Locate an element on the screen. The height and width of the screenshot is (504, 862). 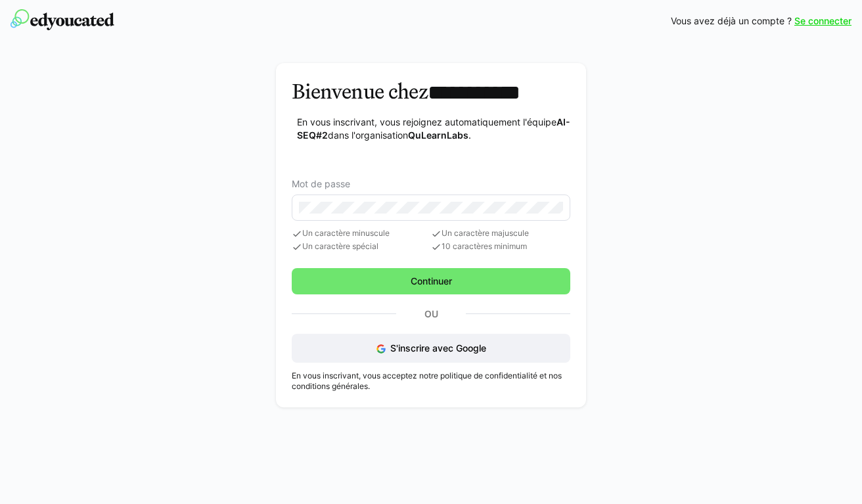
p: En vous inscrivant, vous acceptez notre politique de confidentialité et nos conditions générales. is located at coordinates (431, 381).